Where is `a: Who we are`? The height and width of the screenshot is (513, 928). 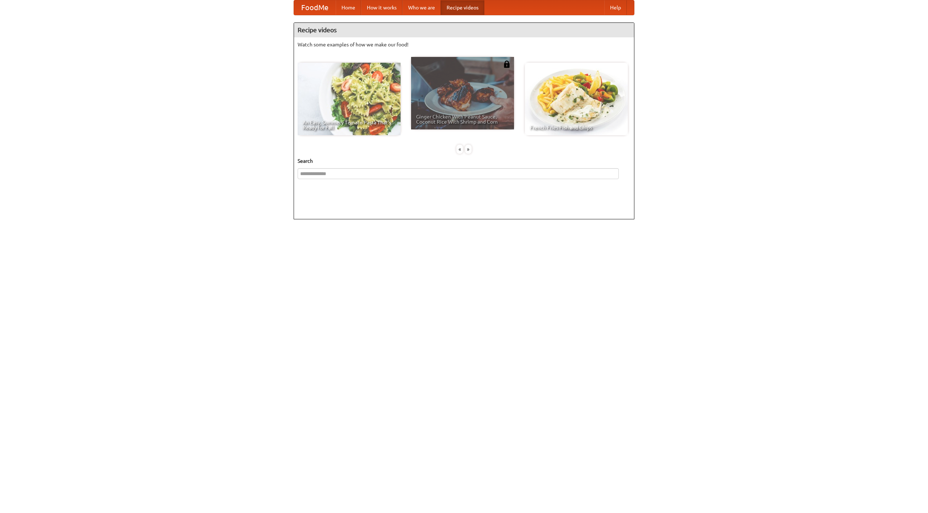 a: Who we are is located at coordinates (422, 8).